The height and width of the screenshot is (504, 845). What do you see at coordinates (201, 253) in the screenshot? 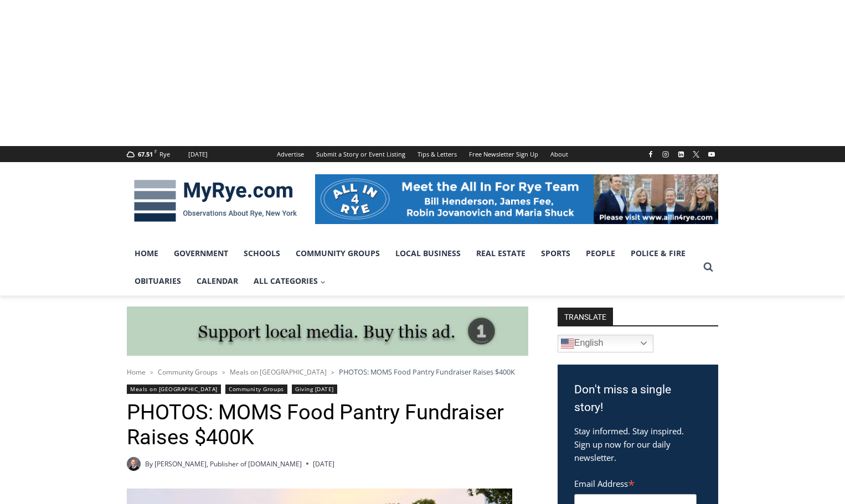
I see `a: Government` at bounding box center [201, 253].